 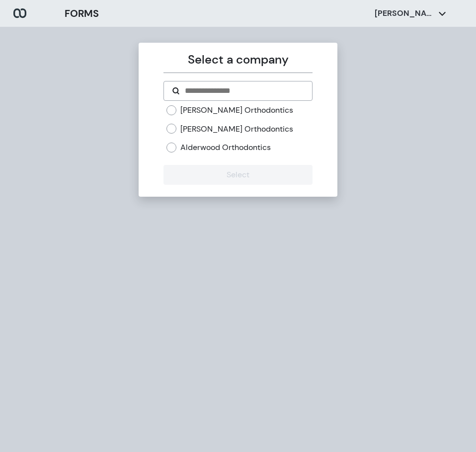 I want to click on h3: FORMS, so click(x=82, y=13).